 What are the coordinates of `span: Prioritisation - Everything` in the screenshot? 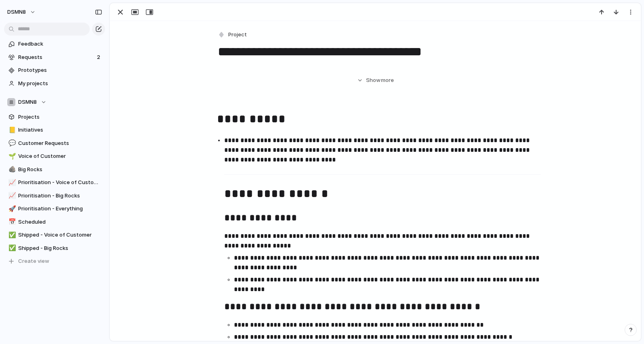 It's located at (60, 208).